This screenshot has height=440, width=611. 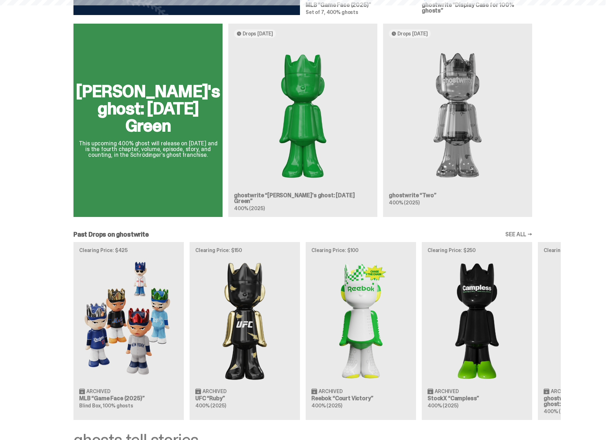 What do you see at coordinates (332, 12) in the screenshot?
I see `span: Set of 7, 400% ghosts` at bounding box center [332, 12].